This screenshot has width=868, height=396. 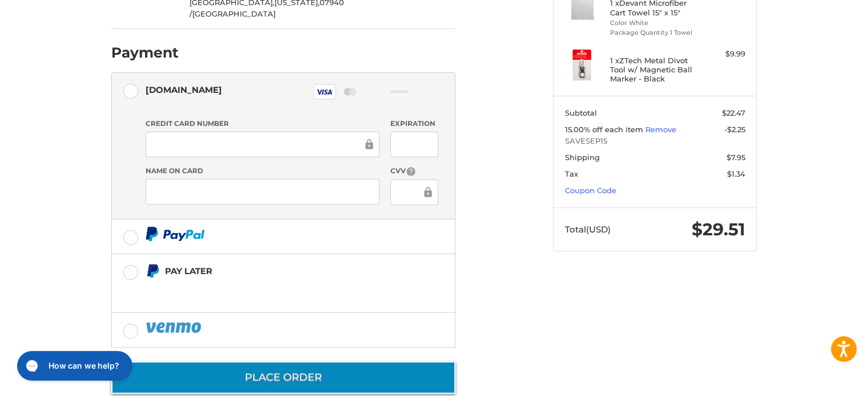 I want to click on a: Coupon Code, so click(x=591, y=190).